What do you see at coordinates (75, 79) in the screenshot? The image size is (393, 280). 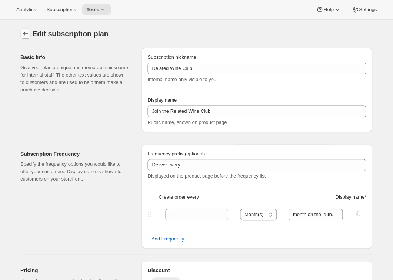 I see `p: Give your plan a unique and memorable nickname for internal staff. The other text values are show...` at bounding box center [75, 79].